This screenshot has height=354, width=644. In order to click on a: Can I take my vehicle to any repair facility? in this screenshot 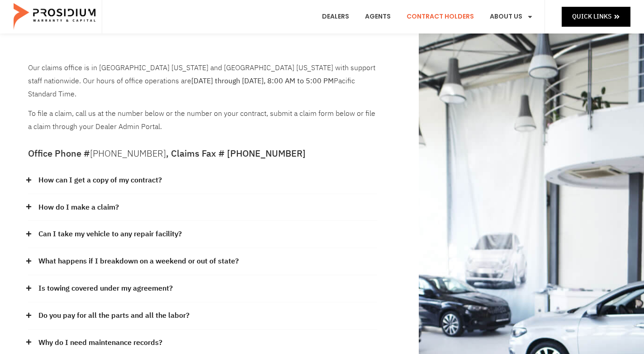, I will do `click(110, 234)`.